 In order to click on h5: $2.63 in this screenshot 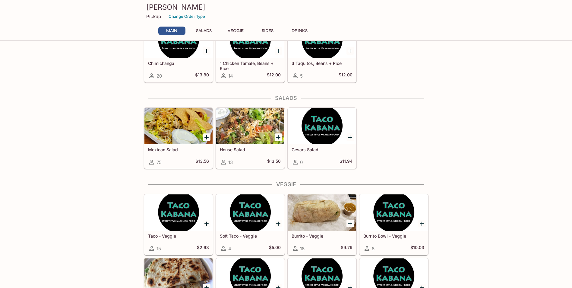, I will do `click(203, 248)`.